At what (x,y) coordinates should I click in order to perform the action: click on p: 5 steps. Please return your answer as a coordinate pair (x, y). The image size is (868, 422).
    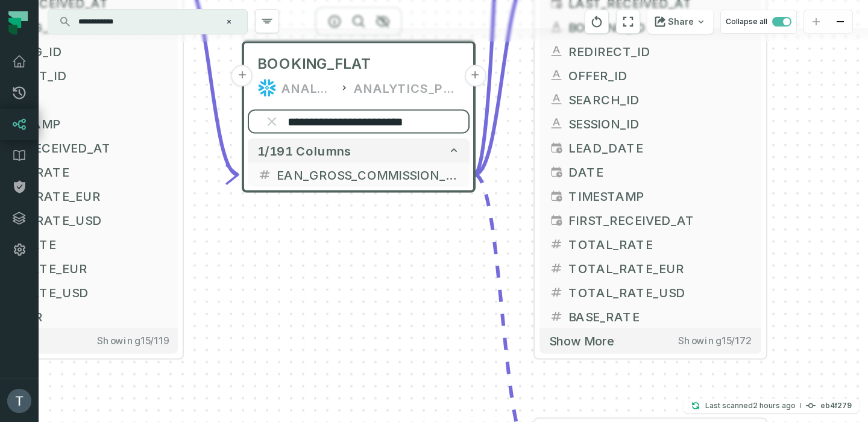
    Looking at the image, I should click on (28, 116).